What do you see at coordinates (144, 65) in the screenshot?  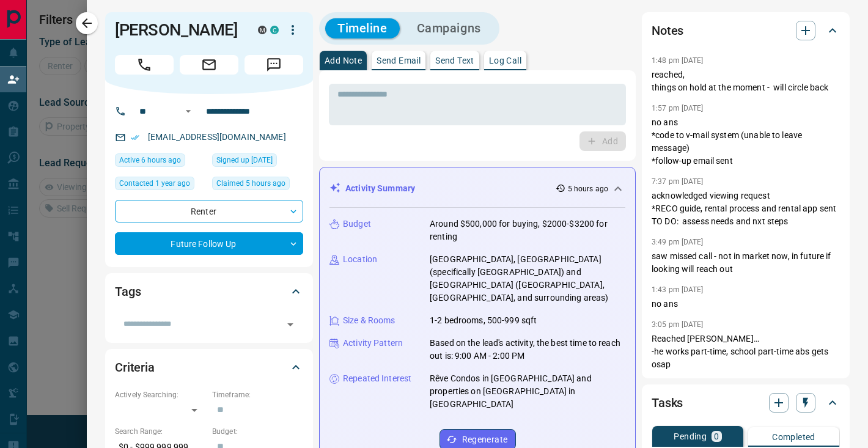 I see `span: Call` at bounding box center [144, 65].